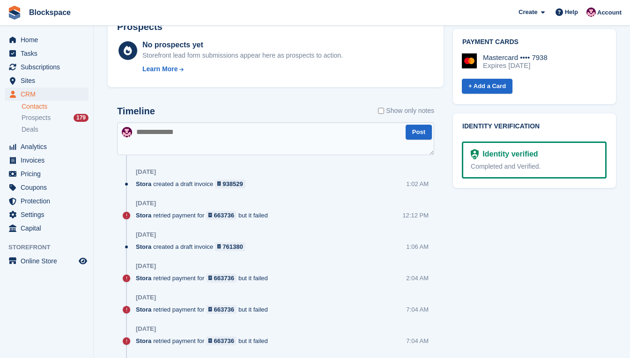 The image size is (630, 358). I want to click on span: Settings, so click(49, 215).